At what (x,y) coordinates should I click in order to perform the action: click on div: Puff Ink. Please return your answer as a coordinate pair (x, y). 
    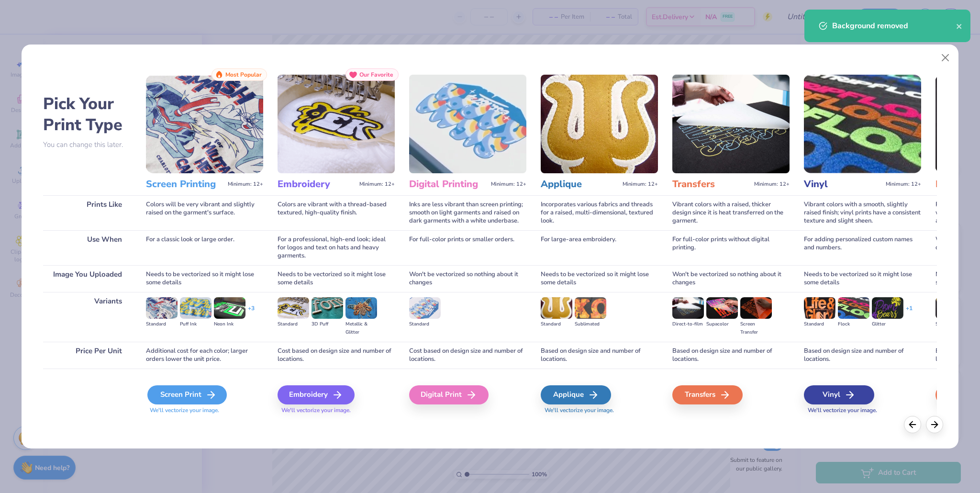
    Looking at the image, I should click on (195, 324).